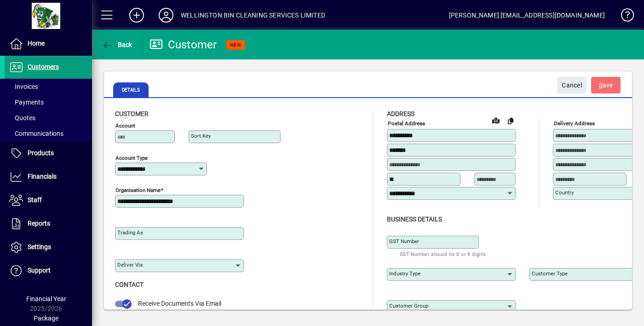 The image size is (644, 326). Describe the element at coordinates (36, 43) in the screenshot. I see `span: Home` at that location.